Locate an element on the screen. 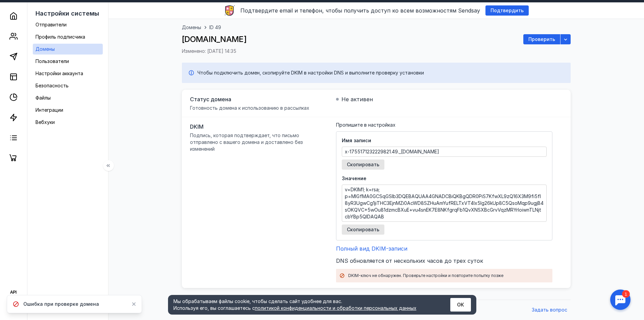 This screenshot has height=320, width=644. button: Полный вид DKIM-записи is located at coordinates (372, 249).